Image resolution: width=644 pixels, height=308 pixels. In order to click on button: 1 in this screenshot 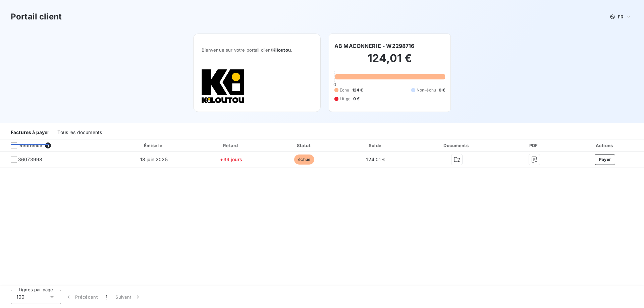, I will do `click(106, 297)`.